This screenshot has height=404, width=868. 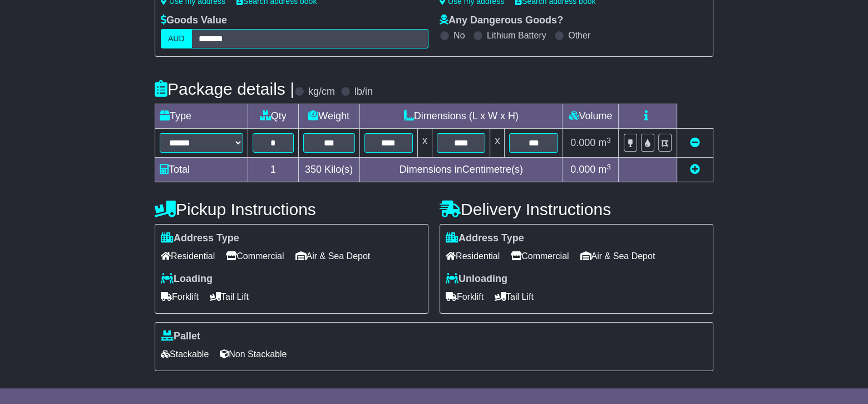 I want to click on a: Add new item, so click(x=695, y=169).